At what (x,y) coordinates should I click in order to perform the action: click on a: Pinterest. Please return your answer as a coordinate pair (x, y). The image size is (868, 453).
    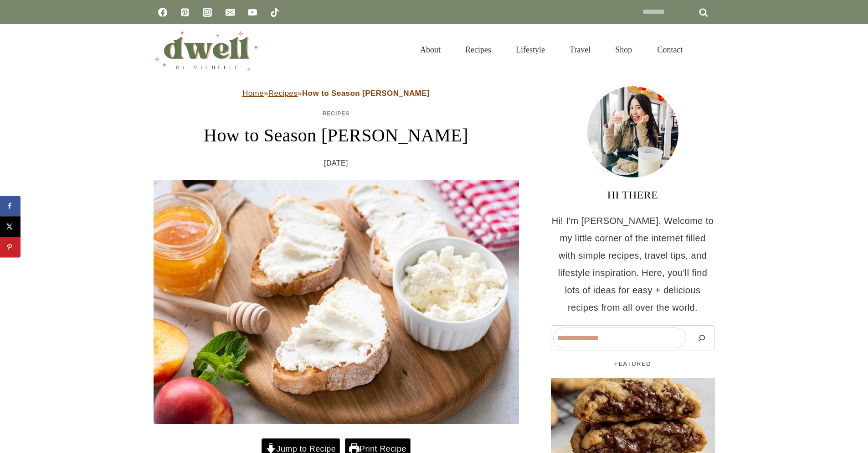
    Looking at the image, I should click on (185, 12).